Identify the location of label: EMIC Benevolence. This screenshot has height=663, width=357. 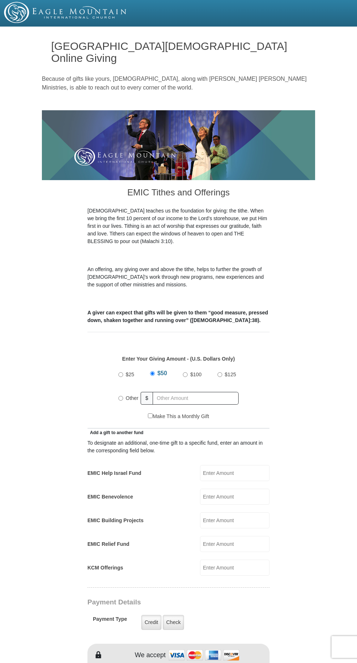
(110, 497).